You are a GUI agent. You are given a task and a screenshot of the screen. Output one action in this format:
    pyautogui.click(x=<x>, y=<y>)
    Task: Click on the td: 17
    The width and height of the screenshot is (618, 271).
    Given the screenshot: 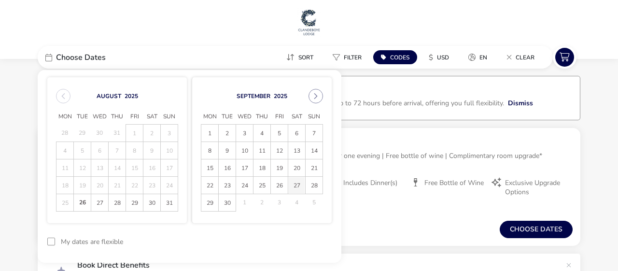 What is the action you would take?
    pyautogui.click(x=169, y=168)
    